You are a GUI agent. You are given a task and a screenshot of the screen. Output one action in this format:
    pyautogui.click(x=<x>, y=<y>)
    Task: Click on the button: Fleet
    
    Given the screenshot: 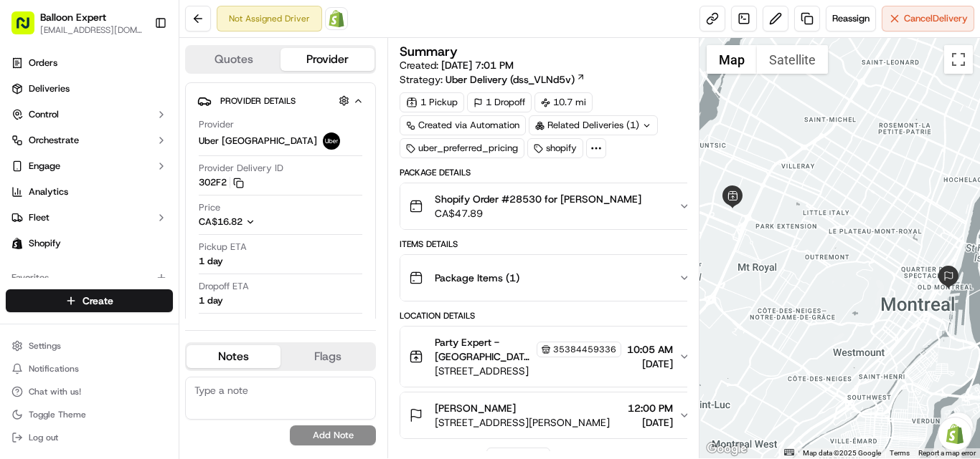 What is the action you would take?
    pyautogui.click(x=89, y=218)
    